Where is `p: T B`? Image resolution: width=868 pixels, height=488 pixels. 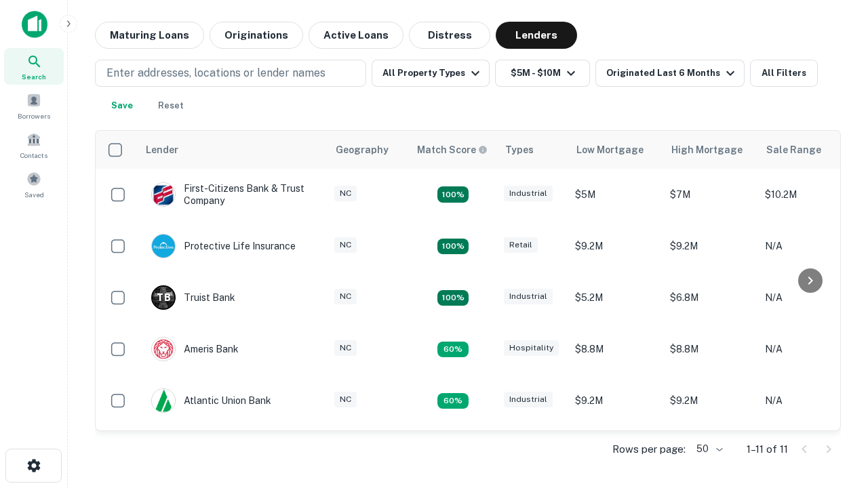
p: T B is located at coordinates (163, 297).